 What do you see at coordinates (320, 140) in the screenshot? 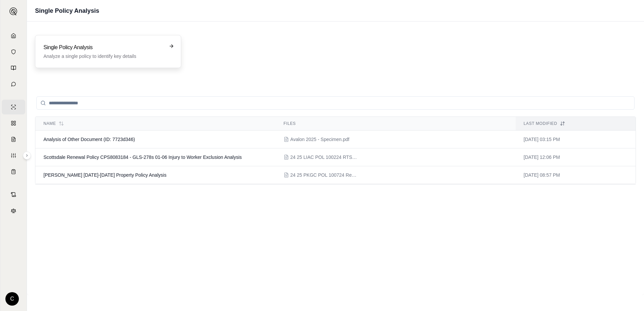
I see `span: Avalon 2025 - Specimen.pdf` at bounding box center [320, 140].